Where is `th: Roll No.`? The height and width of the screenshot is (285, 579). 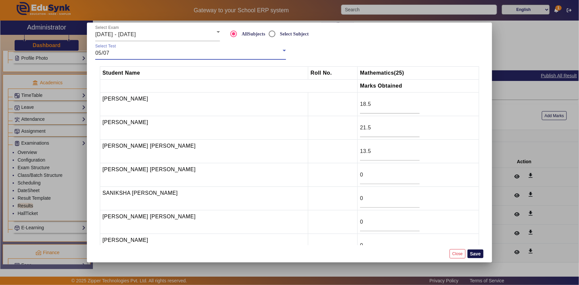
th: Roll No. is located at coordinates (333, 73).